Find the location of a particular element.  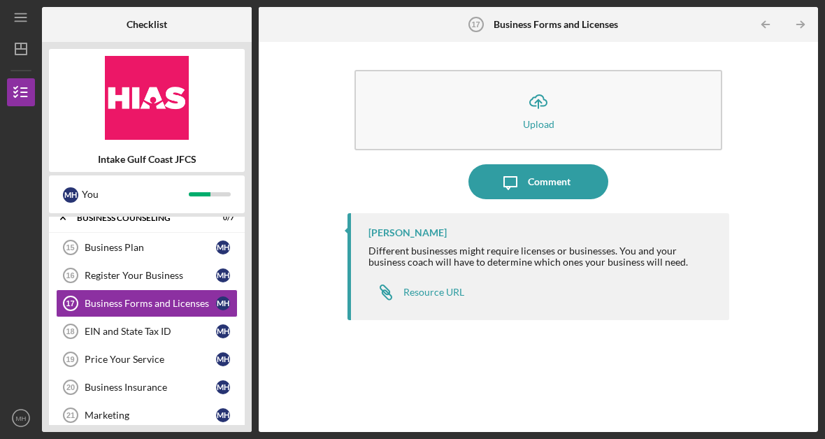

b: Checklist is located at coordinates (147, 24).